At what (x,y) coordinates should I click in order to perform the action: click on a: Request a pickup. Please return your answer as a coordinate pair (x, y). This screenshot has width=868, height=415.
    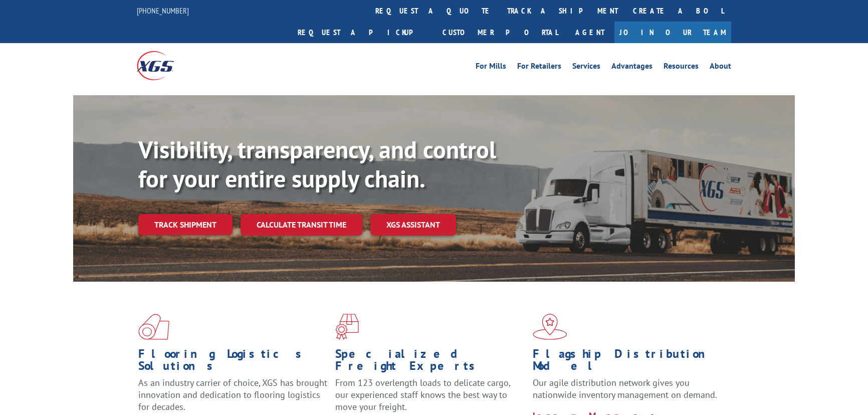
    Looking at the image, I should click on (363, 32).